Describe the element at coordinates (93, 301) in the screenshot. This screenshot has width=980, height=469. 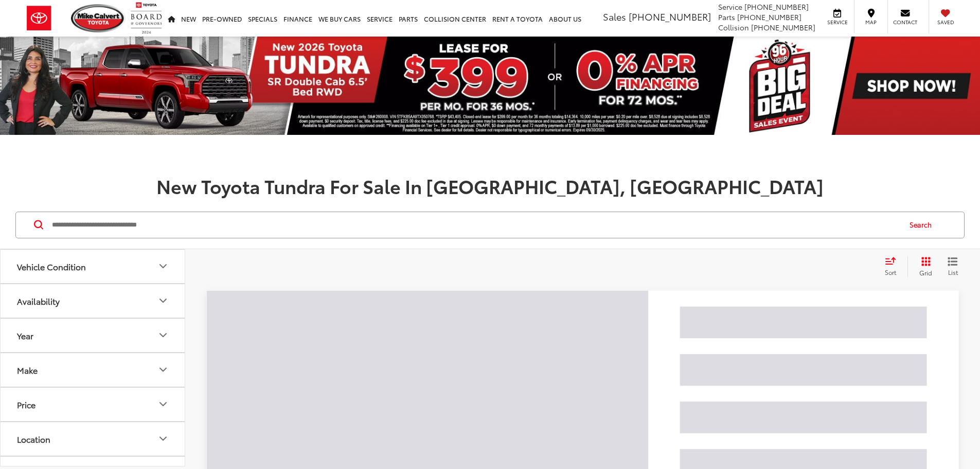
I see `button: AvailabilityAvailability` at that location.